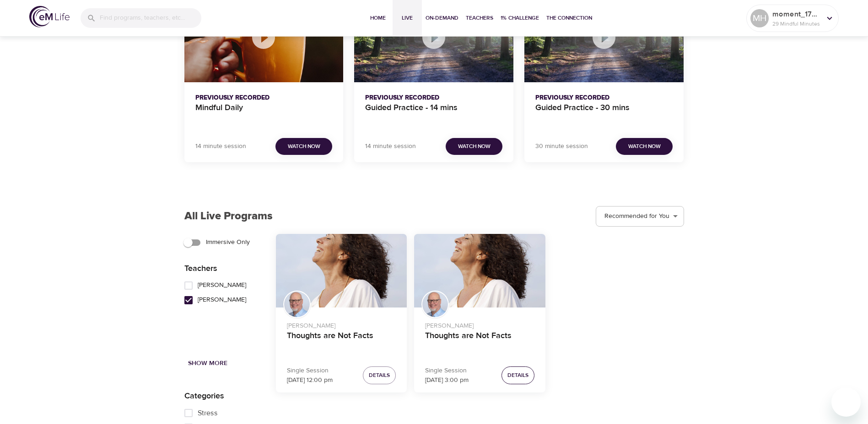  What do you see at coordinates (407, 18) in the screenshot?
I see `span: Live` at bounding box center [407, 18].